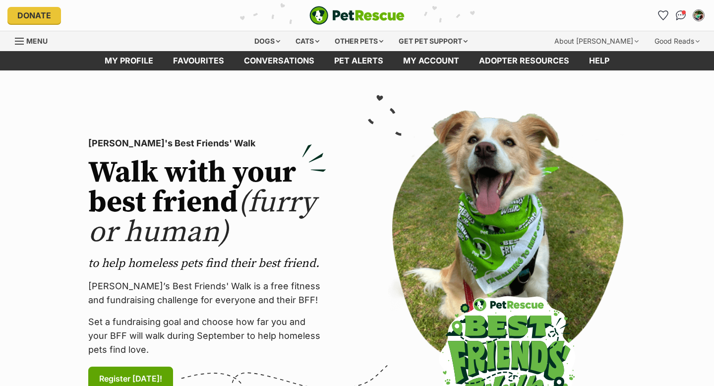  Describe the element at coordinates (357, 15) in the screenshot. I see `img: logo-e224e6f780fb5917bec1dbf3a21bbac754714ae5b6737aabdf751b685950b380.svg` at that location.